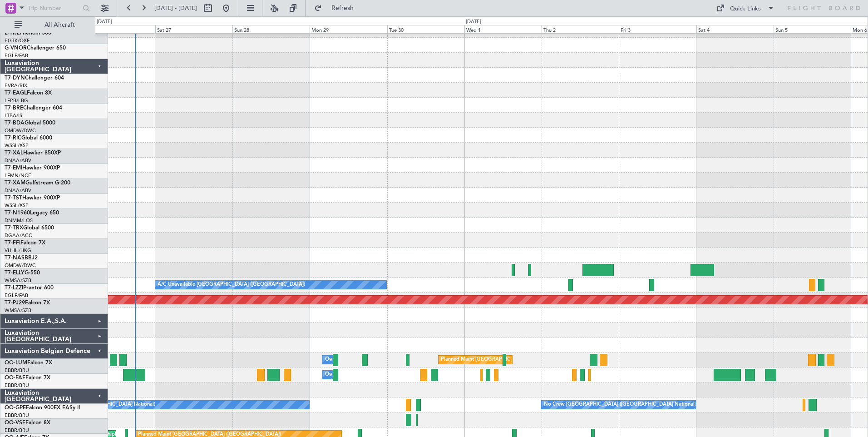  I want to click on a: T7-ELLYG-550, so click(22, 273).